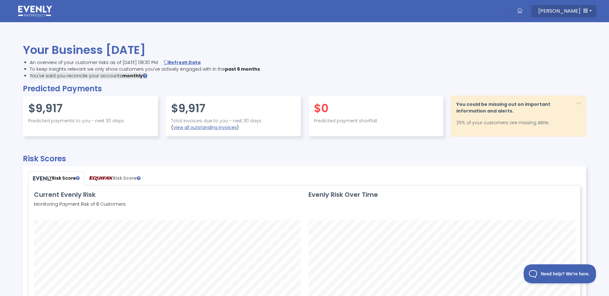 The height and width of the screenshot is (296, 609). What do you see at coordinates (89, 76) in the screenshot?
I see `span: You've said you reconcile your accounts` at bounding box center [89, 76].